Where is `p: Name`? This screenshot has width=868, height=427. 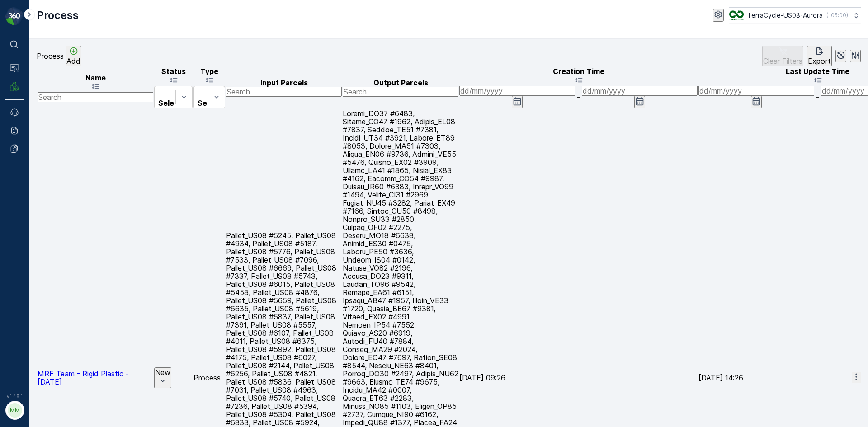 p: Name is located at coordinates (96, 78).